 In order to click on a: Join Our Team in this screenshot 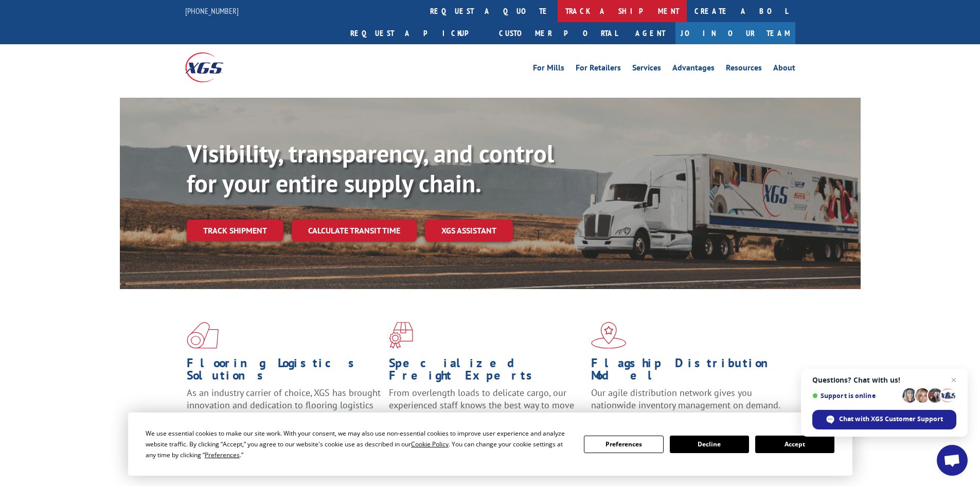, I will do `click(735, 33)`.